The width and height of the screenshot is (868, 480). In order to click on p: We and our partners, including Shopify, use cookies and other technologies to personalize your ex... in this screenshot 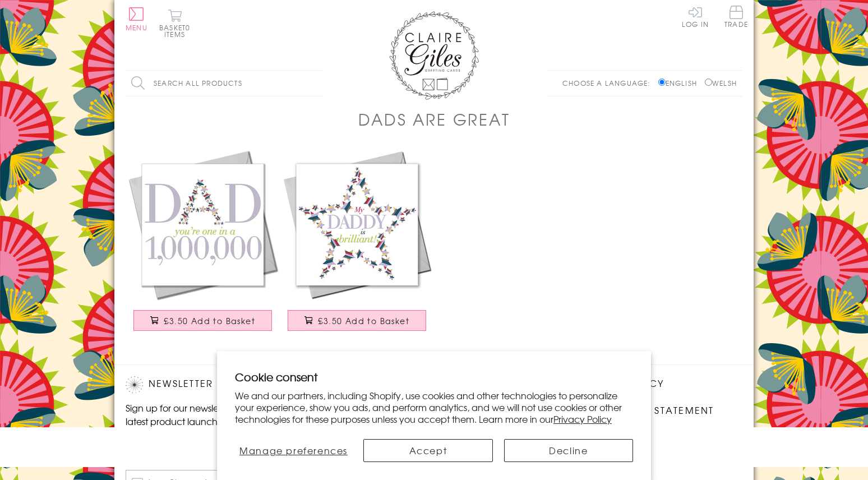, I will do `click(434, 407)`.